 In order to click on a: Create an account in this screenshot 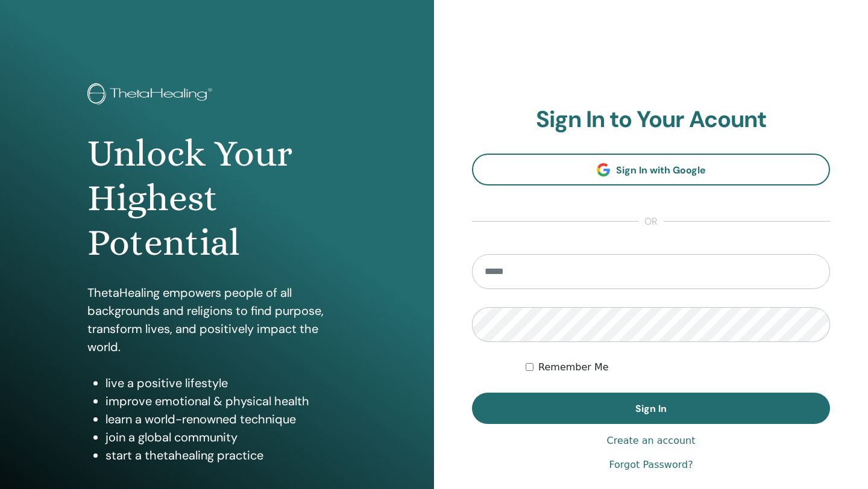, I will do `click(650, 441)`.